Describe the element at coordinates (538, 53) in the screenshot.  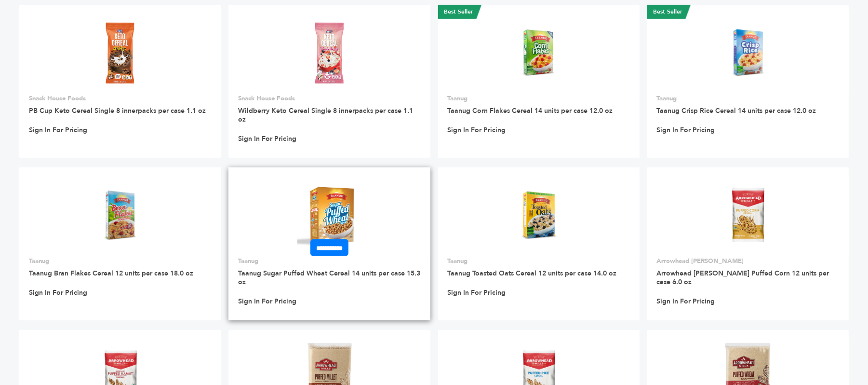
I see `img: Taanug Corn Flakes Cereal 14 units per case 12.0 oz` at that location.